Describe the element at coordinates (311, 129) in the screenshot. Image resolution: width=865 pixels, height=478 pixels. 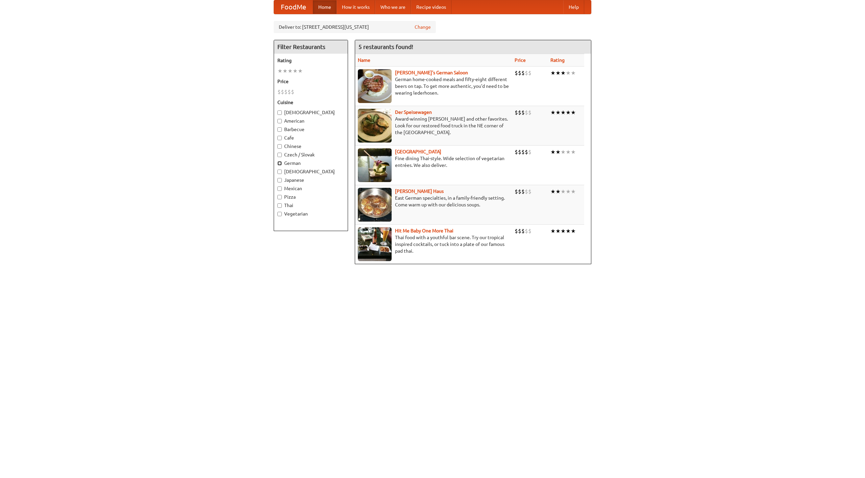
I see `label: Barbecue` at that location.